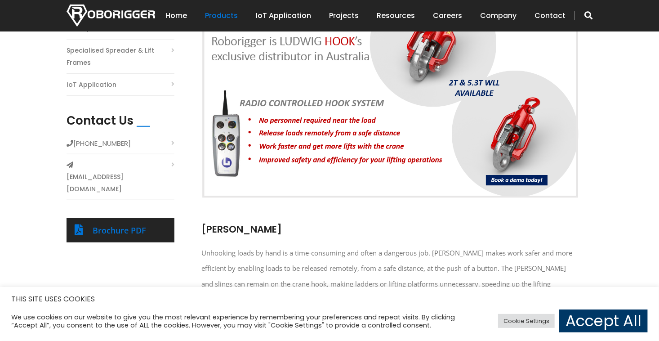 The width and height of the screenshot is (659, 341). I want to click on a: Contact, so click(550, 16).